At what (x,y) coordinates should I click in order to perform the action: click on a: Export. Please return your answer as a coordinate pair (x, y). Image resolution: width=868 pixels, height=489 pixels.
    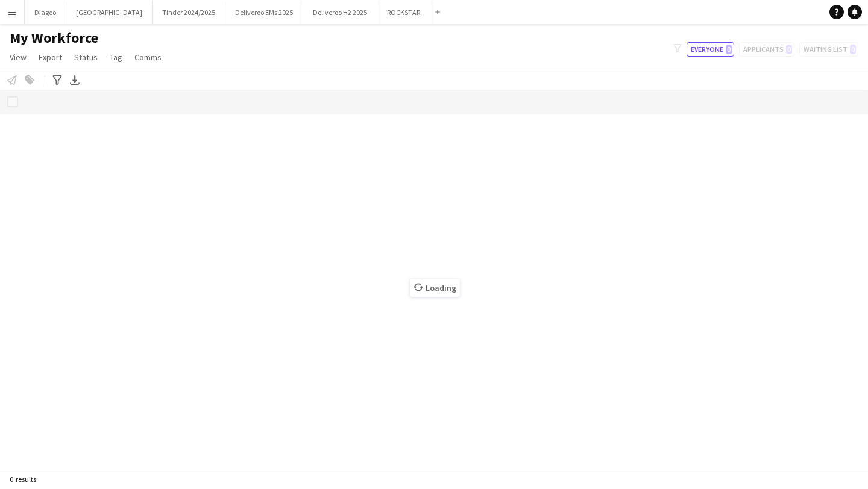
    Looking at the image, I should click on (50, 58).